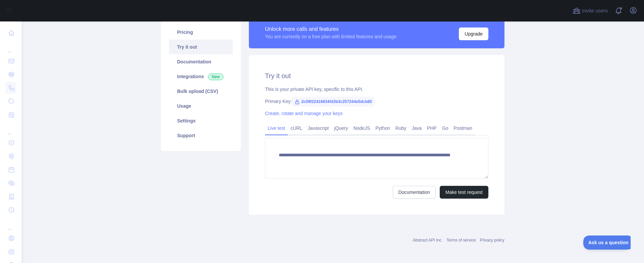 This screenshot has height=263, width=644. Describe the element at coordinates (445, 128) in the screenshot. I see `a: Go` at that location.